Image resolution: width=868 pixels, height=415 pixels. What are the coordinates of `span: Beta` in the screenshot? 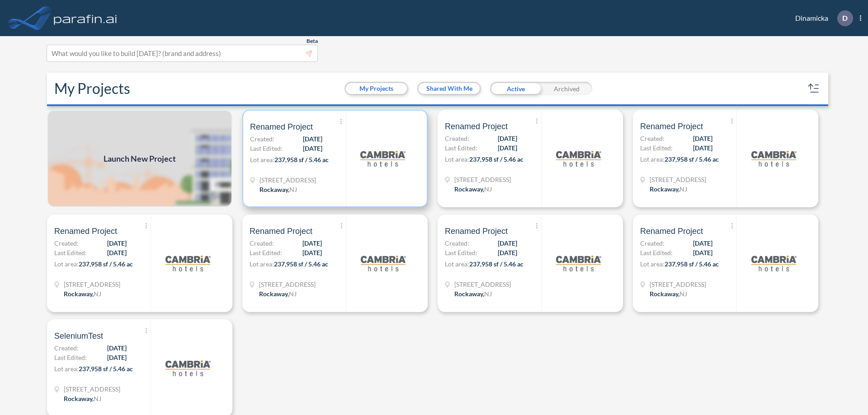 It's located at (312, 41).